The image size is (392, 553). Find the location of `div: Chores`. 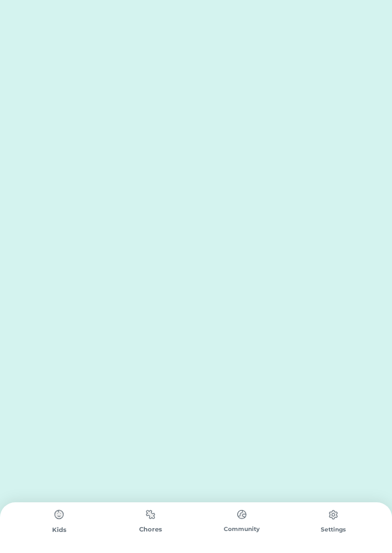

div: Chores is located at coordinates (150, 530).